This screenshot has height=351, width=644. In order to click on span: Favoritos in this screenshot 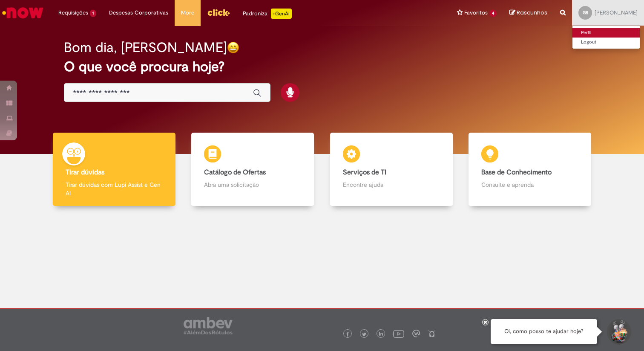, I will do `click(476, 12)`.